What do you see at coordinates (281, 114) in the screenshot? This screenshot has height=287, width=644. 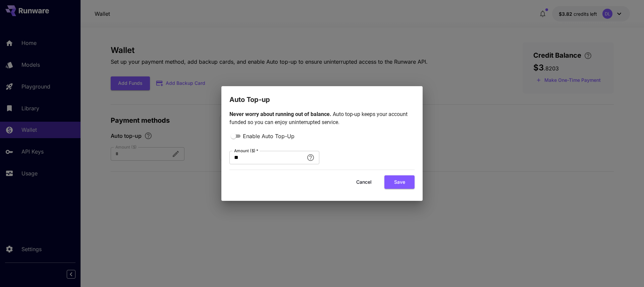 I see `span: Never worry about running out of balance.` at bounding box center [281, 114].